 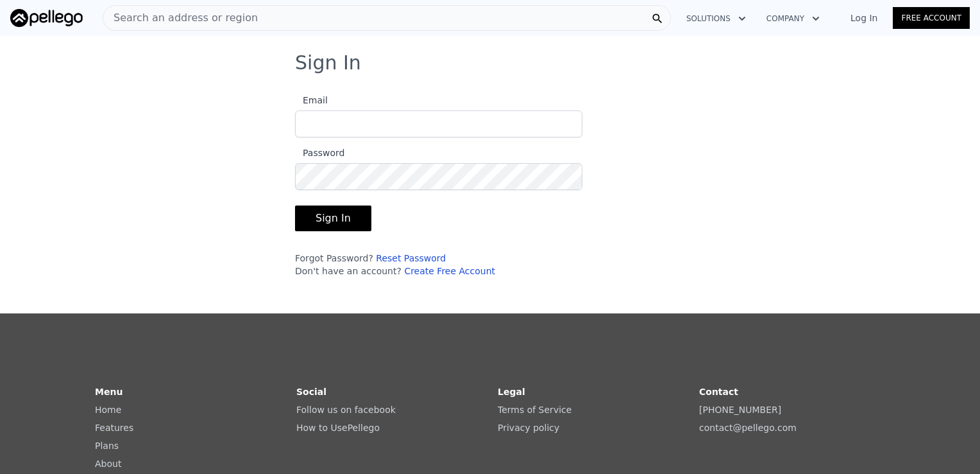 What do you see at coordinates (718, 392) in the screenshot?
I see `strong: Contact` at bounding box center [718, 392].